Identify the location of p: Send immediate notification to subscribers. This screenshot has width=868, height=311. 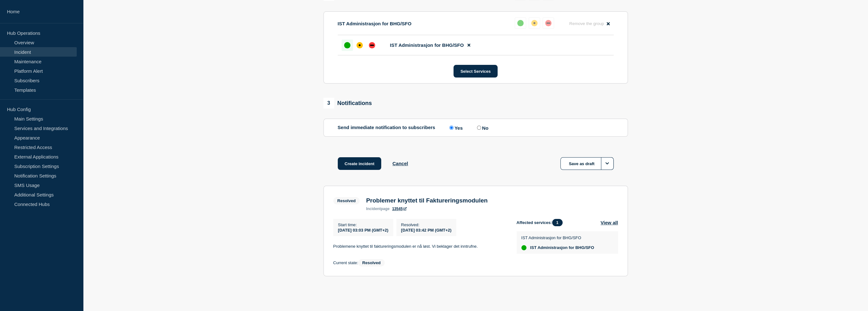
(387, 127).